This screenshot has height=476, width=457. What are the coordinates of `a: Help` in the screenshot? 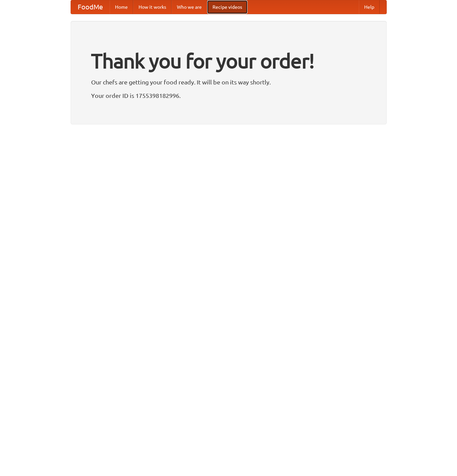 It's located at (369, 7).